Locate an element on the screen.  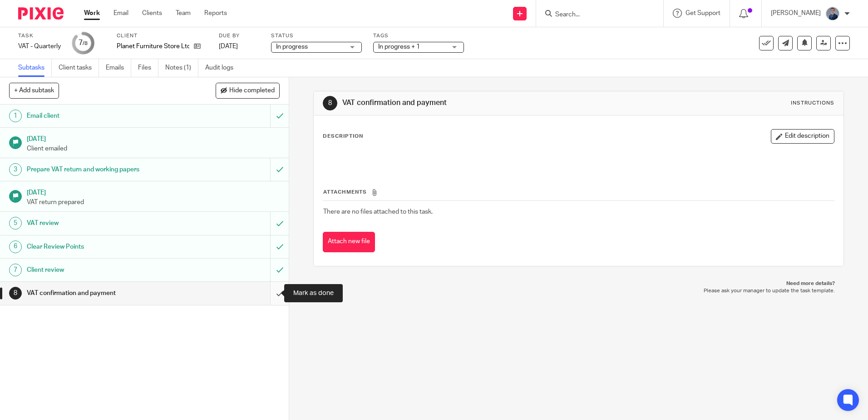
button: Attach new file is located at coordinates (348, 242).